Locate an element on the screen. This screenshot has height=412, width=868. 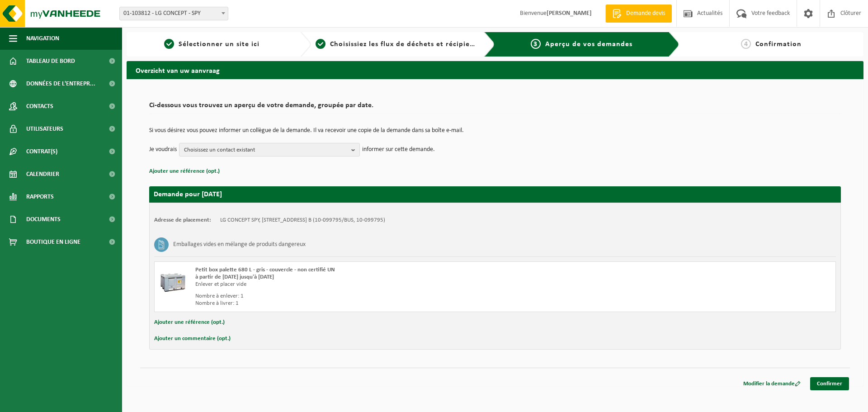
h2: Overzicht van uw aanvraag is located at coordinates (495, 69).